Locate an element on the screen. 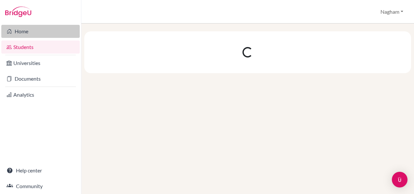 Image resolution: width=414 pixels, height=194 pixels. a: Community is located at coordinates (40, 186).